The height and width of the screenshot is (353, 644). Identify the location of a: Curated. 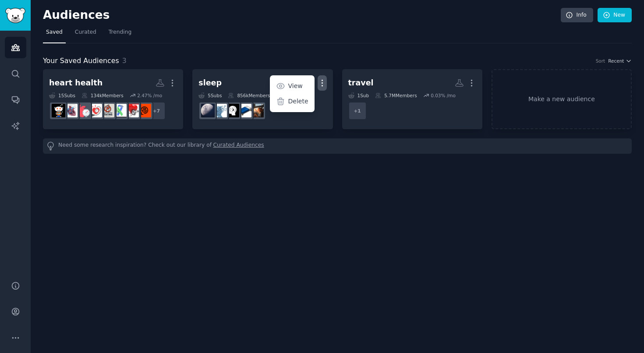
(86, 34).